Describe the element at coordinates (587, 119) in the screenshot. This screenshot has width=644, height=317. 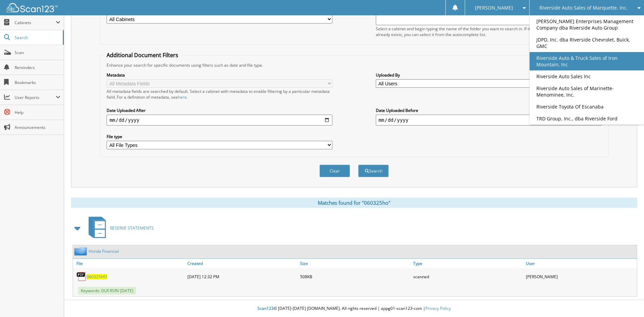
I see `a: TRD Group, Inc., dba Riverside Ford` at that location.